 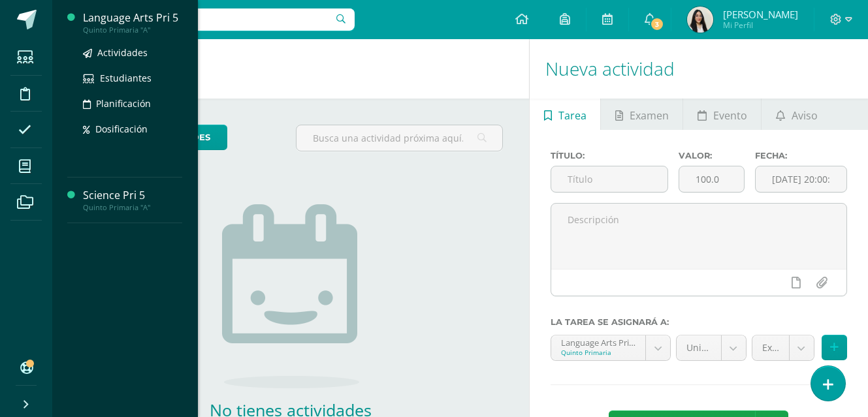 What do you see at coordinates (770, 347) in the screenshot?
I see `span: Examen (20.0%)` at bounding box center [770, 347].